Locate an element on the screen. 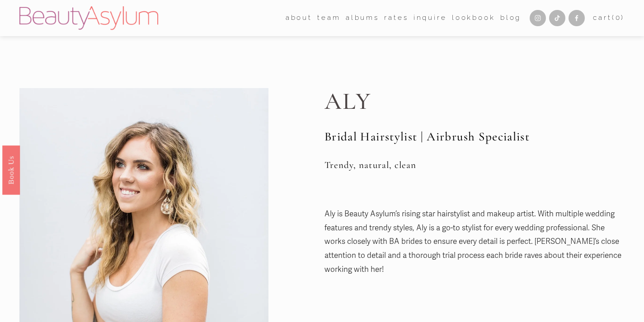  a: Inquire is located at coordinates (430, 18).